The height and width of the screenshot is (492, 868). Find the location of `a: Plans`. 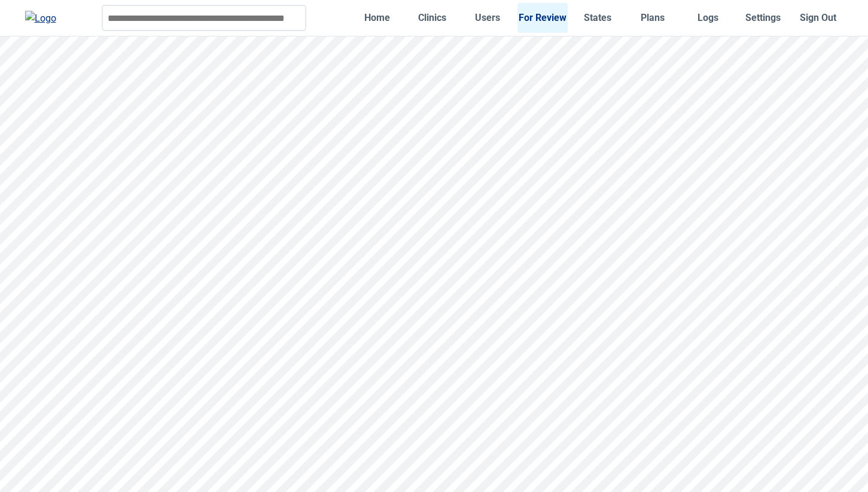

a: Plans is located at coordinates (653, 17).